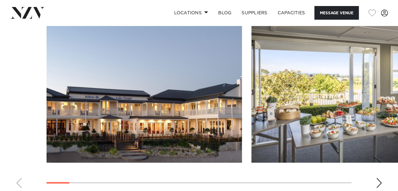  Describe the element at coordinates (337, 13) in the screenshot. I see `button: Message Venue` at that location.